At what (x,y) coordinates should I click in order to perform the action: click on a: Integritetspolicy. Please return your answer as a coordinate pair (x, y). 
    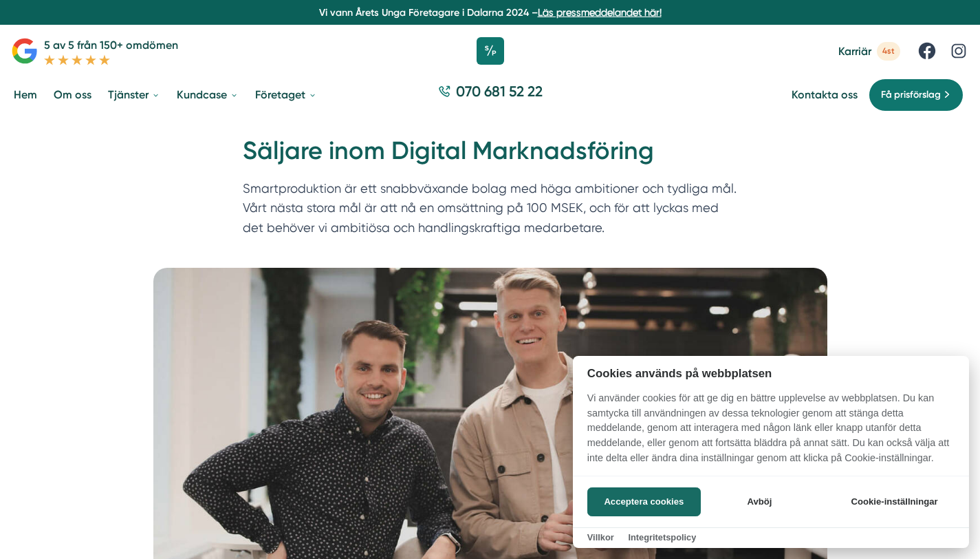
    Looking at the image, I should click on (662, 537).